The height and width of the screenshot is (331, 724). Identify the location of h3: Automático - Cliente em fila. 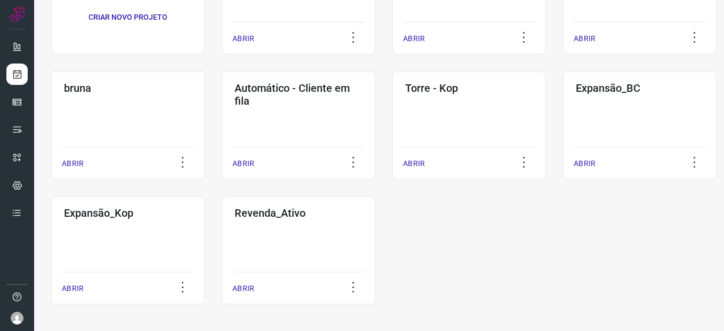
(299, 94).